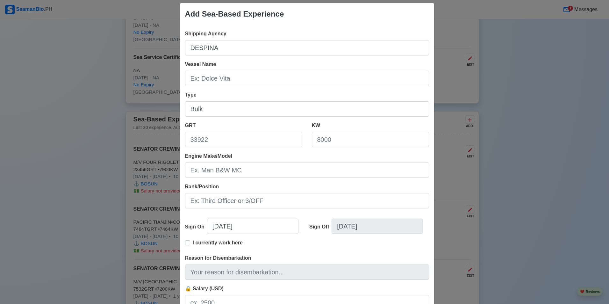 This screenshot has height=304, width=609. What do you see at coordinates (204, 288) in the screenshot?
I see `span: 🔒 Salary (USD)` at bounding box center [204, 288].